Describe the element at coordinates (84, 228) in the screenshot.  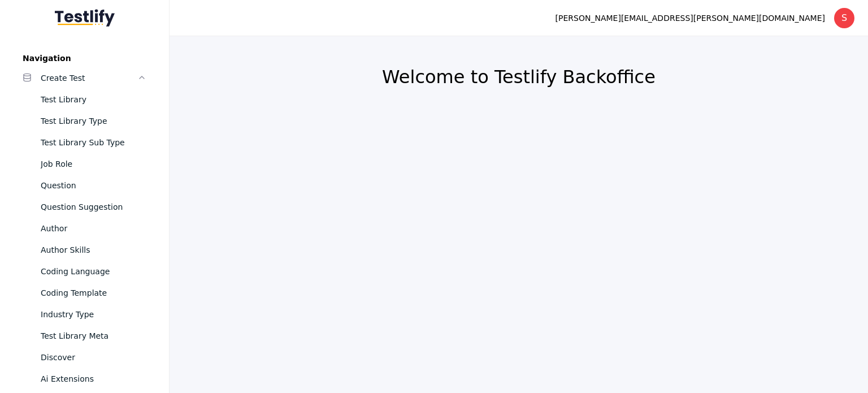
I see `a: Author` at that location.